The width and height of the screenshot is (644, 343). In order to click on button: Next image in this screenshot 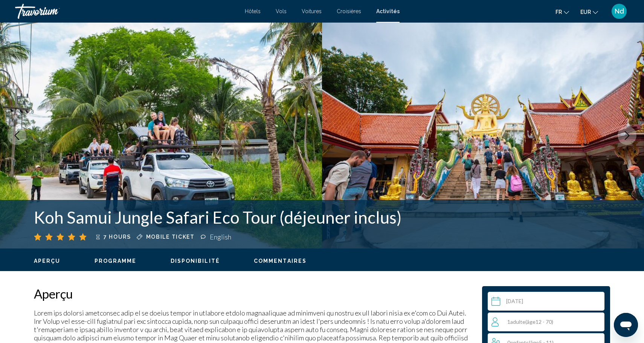, I will do `click(627, 136)`.